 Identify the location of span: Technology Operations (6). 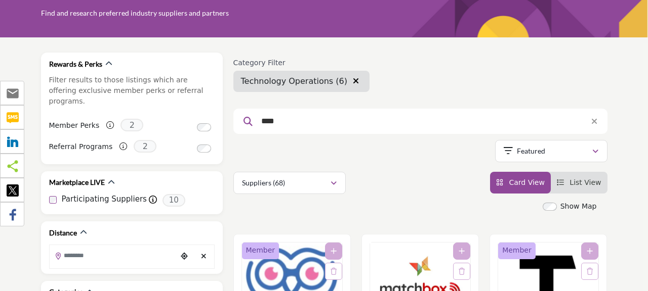
(294, 81).